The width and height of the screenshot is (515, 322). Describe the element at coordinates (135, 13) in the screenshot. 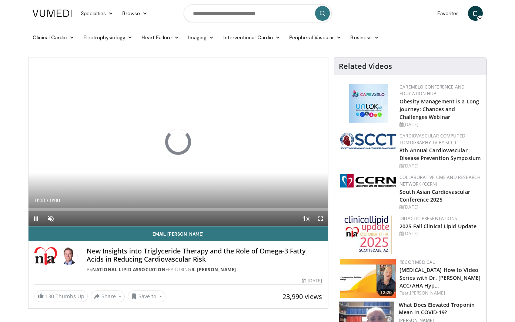

I see `a: Browse` at that location.